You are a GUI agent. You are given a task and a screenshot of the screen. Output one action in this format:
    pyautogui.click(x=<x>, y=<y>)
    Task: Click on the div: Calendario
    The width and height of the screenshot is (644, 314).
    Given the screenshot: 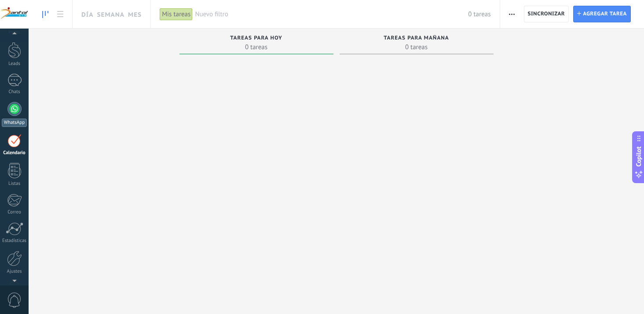 What is the action you would take?
    pyautogui.click(x=15, y=153)
    